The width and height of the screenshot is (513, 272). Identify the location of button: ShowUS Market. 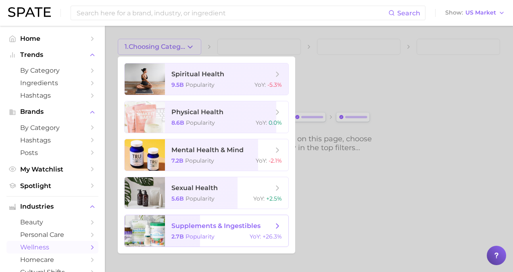
(475, 13).